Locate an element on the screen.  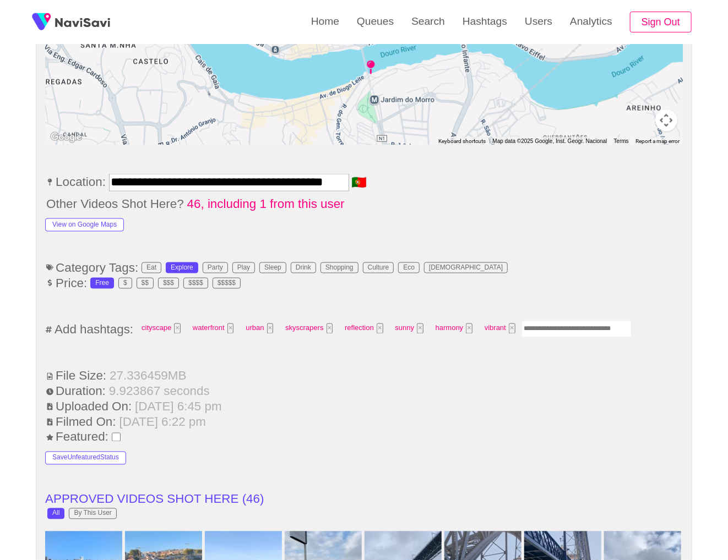
span: vibrant is located at coordinates (500, 329).